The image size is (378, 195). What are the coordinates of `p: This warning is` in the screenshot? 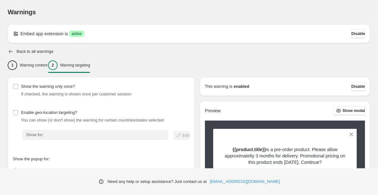 It's located at (218, 87).